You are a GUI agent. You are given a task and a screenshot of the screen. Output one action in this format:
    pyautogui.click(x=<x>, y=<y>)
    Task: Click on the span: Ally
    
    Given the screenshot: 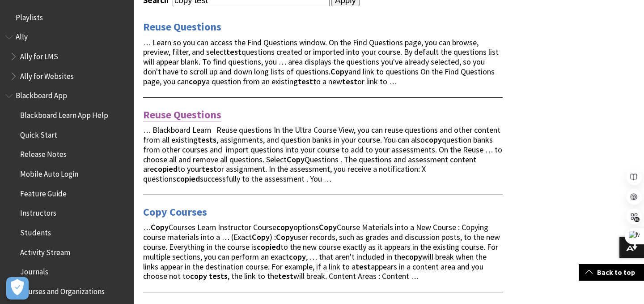 What is the action you would take?
    pyautogui.click(x=22, y=35)
    